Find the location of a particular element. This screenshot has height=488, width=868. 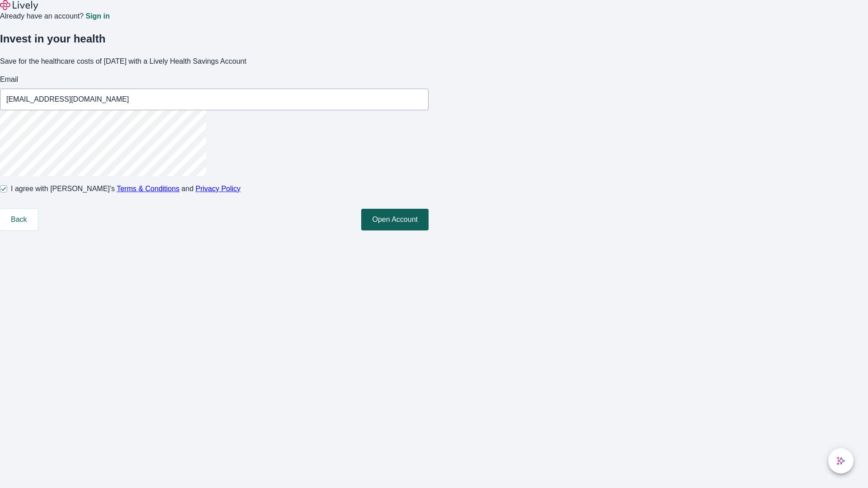

button: chat is located at coordinates (841, 461).